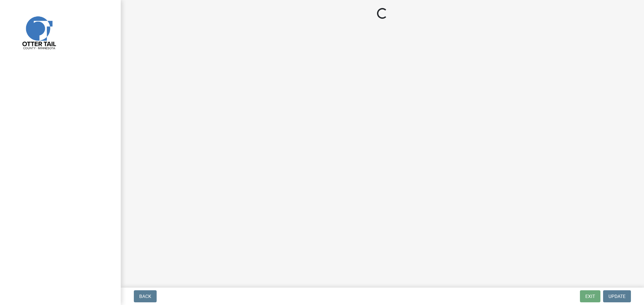 This screenshot has height=305, width=644. What do you see at coordinates (145, 297) in the screenshot?
I see `span: Back` at bounding box center [145, 297].